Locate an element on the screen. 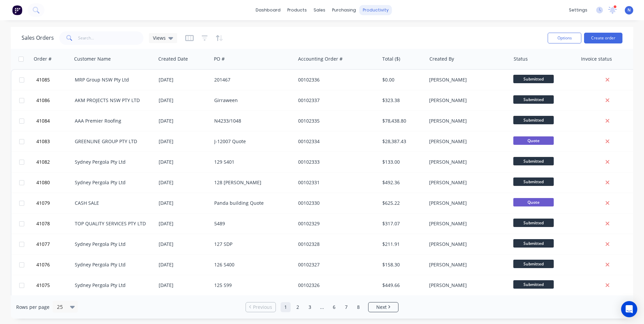 This screenshot has width=644, height=324. div: Customer Name is located at coordinates (92, 59).